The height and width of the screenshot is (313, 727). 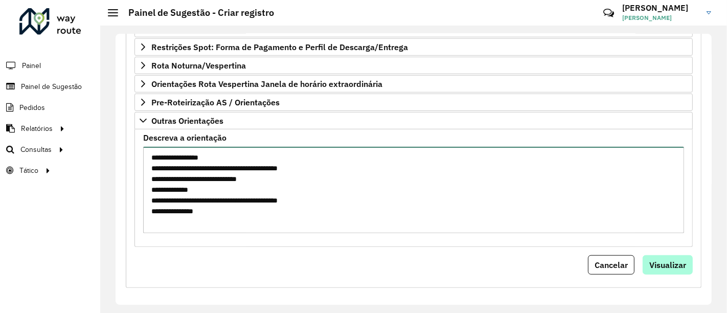 I want to click on a: Restrições Spot: Forma de Pagamento e Perfil de Descarga/Entrega, so click(x=413, y=47).